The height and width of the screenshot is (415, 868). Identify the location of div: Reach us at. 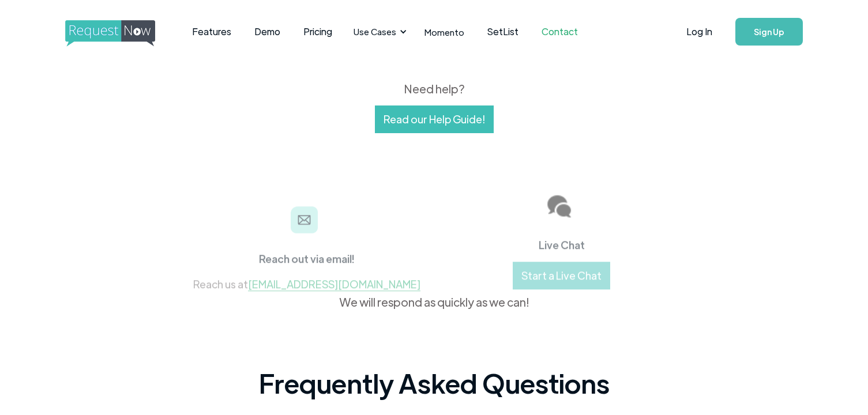
(307, 284).